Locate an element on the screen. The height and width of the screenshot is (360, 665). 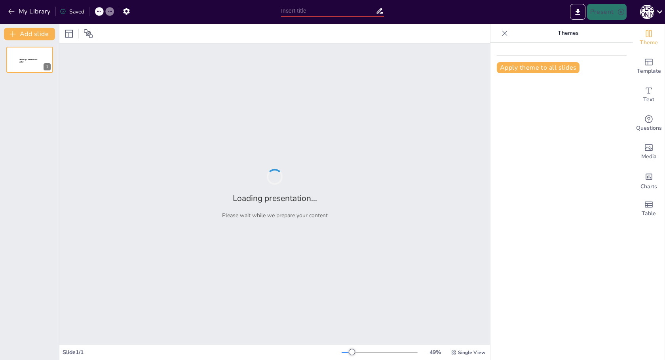
span: Media is located at coordinates (649, 157).